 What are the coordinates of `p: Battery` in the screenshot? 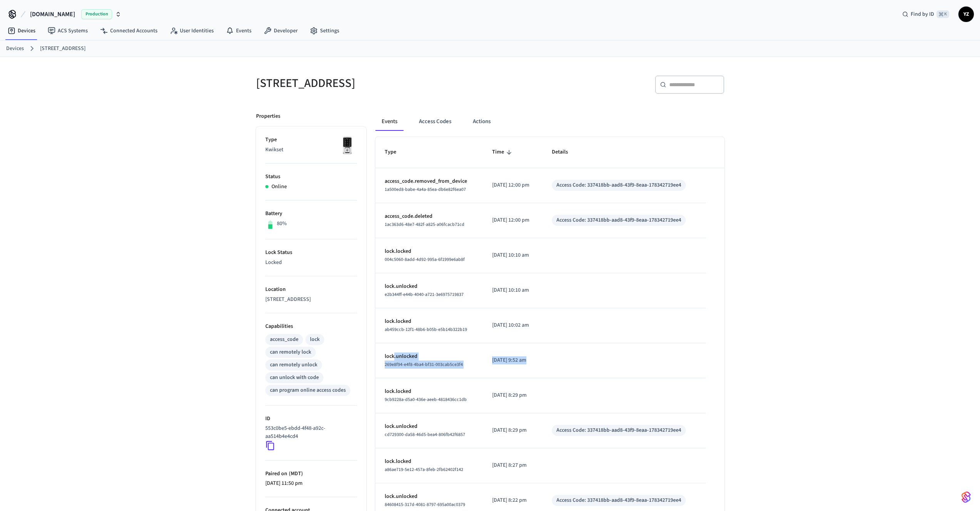 It's located at (311, 214).